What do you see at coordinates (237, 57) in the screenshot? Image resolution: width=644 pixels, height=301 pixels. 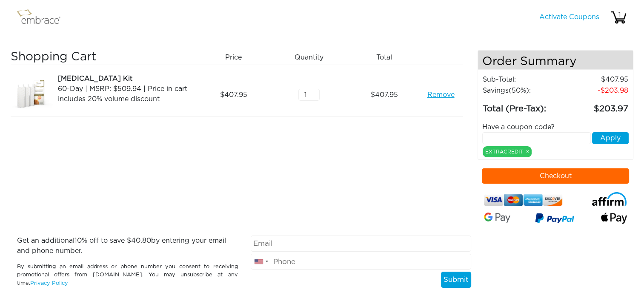 I see `div: Price` at bounding box center [237, 57].